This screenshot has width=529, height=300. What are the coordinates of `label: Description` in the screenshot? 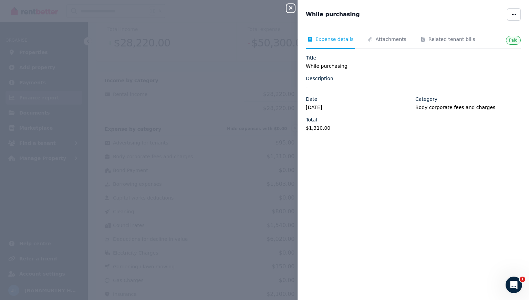 It's located at (320, 79).